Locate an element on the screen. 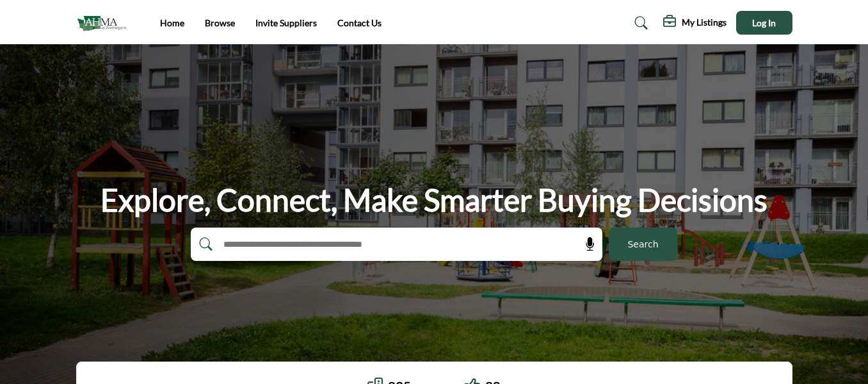 Image resolution: width=868 pixels, height=384 pixels. div: My Listings is located at coordinates (695, 23).